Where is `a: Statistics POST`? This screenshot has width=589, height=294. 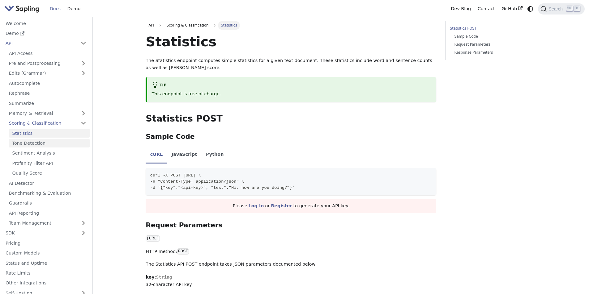
a: Statistics POST is located at coordinates (491, 28).